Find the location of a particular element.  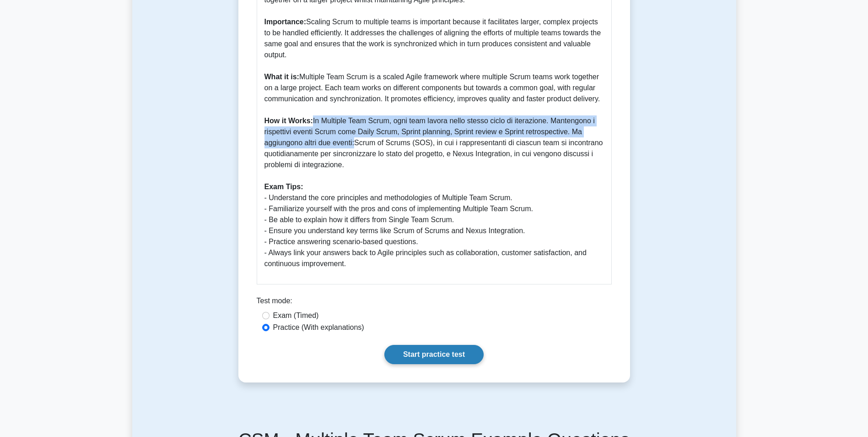

div: Test mode: is located at coordinates (434, 302).